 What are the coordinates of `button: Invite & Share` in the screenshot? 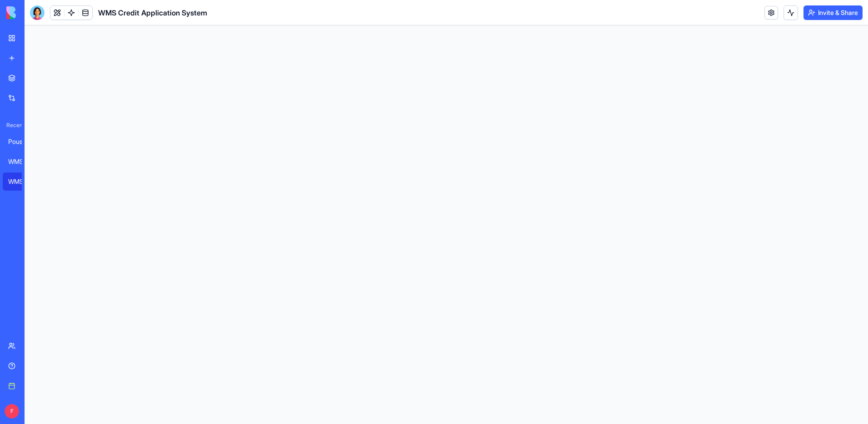 It's located at (833, 13).